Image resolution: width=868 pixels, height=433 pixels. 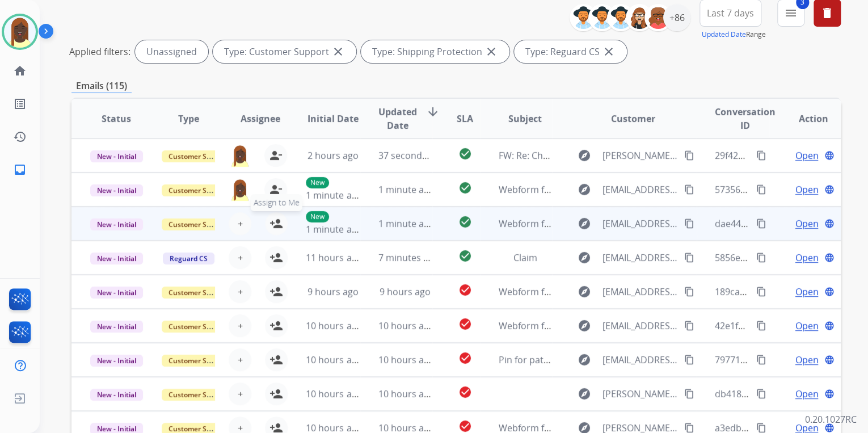 I want to click on span: Reguard CS, so click(x=188, y=258).